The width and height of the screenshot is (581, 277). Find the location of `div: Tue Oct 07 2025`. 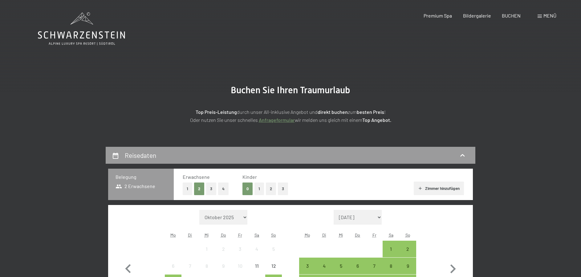

div: Tue Oct 07 2025 is located at coordinates (190, 266).